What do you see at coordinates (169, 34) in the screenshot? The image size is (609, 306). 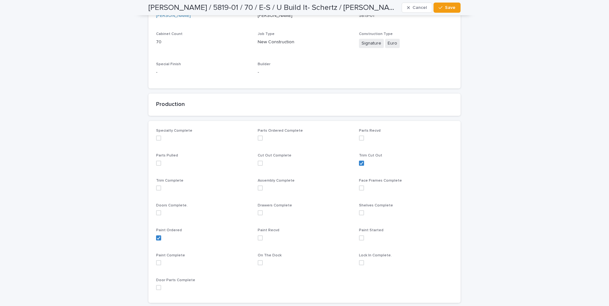 I see `span: Cabinet Count` at bounding box center [169, 34].